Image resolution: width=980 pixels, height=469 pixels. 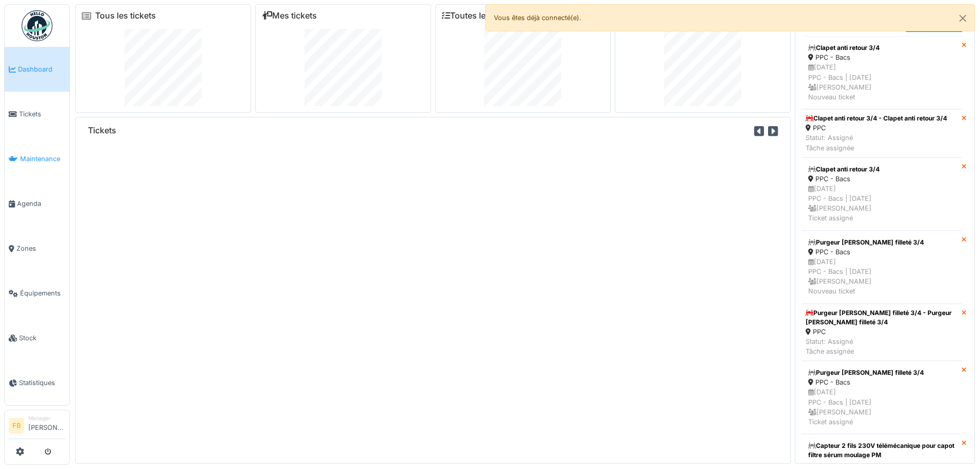 What do you see at coordinates (37, 69) in the screenshot?
I see `a: Dashboard` at bounding box center [37, 69].